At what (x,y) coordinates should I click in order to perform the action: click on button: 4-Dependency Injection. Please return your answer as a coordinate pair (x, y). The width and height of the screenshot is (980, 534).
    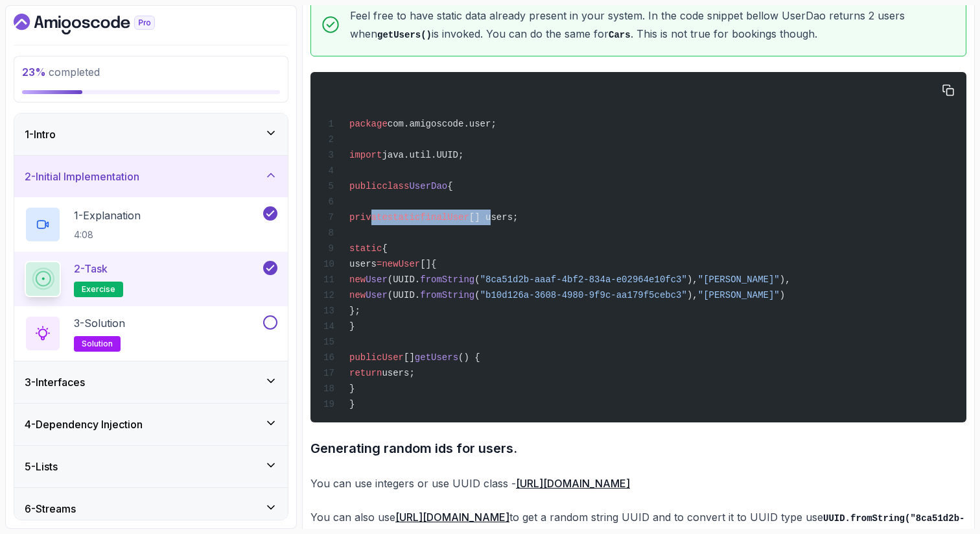
    Looking at the image, I should click on (151, 424).